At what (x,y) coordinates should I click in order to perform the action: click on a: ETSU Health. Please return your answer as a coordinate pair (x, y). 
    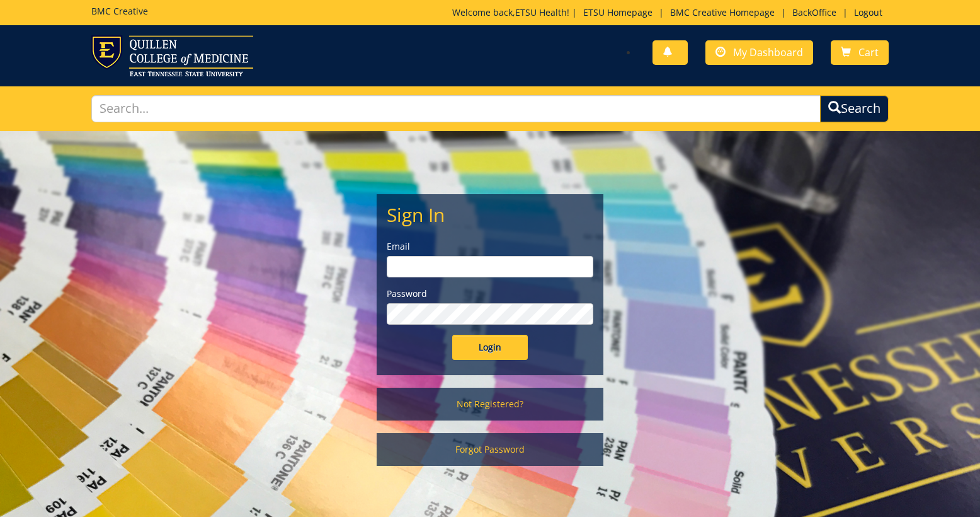
    Looking at the image, I should click on (541, 12).